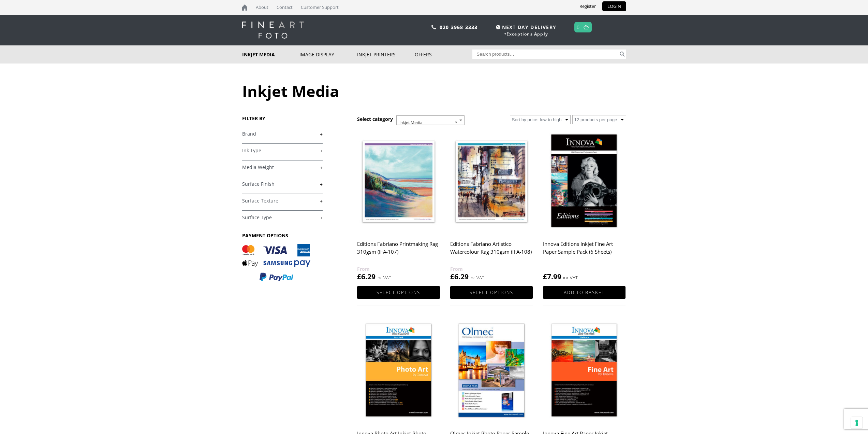 The image size is (868, 434). I want to click on img: PAYMENT OPTIONS, so click(276, 262).